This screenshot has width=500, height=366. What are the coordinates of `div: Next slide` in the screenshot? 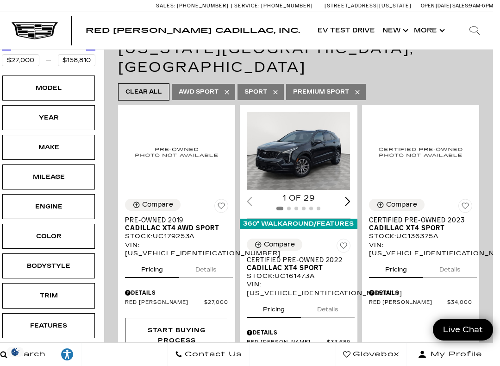 It's located at (348, 201).